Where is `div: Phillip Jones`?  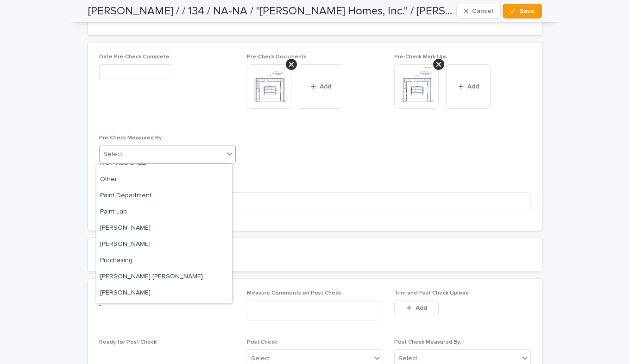 div: Phillip Jones is located at coordinates (164, 244).